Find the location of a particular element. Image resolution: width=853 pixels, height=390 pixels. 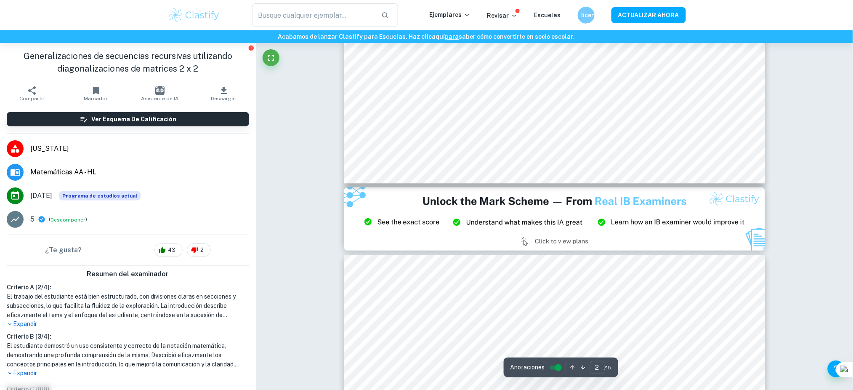

div: 2 is located at coordinates (199, 250).